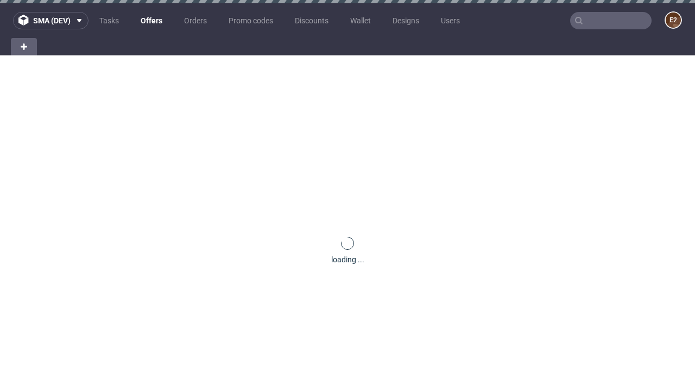  I want to click on a: Offers, so click(152, 21).